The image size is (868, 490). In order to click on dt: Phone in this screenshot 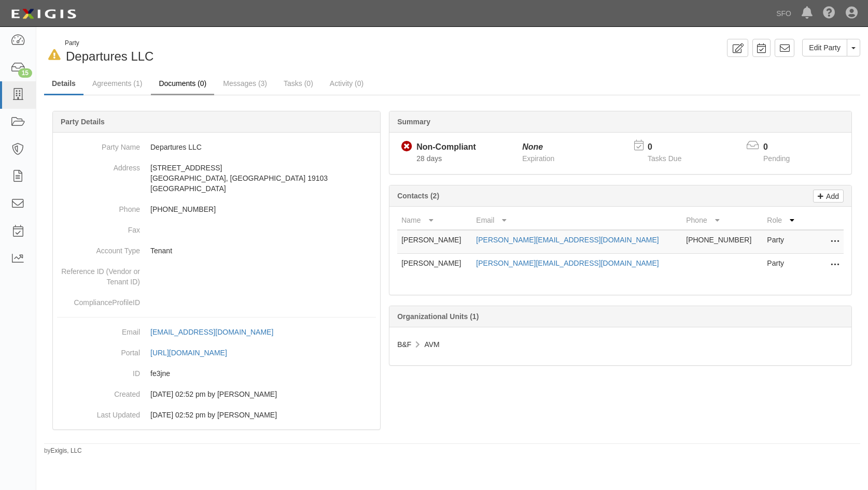, I will do `click(99, 207)`.